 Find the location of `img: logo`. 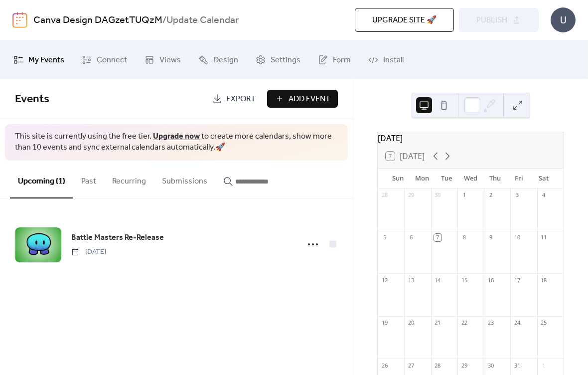

img: logo is located at coordinates (20, 20).